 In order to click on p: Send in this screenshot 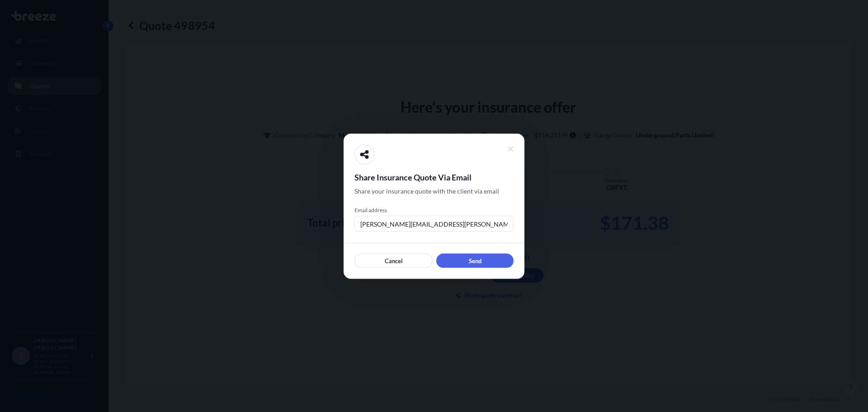, I will do `click(475, 261)`.